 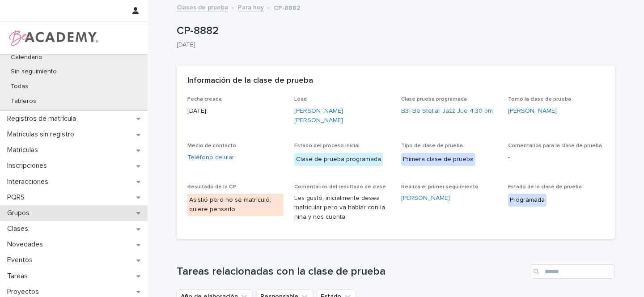 I want to click on span: Estado del proceso inicial, so click(x=327, y=146).